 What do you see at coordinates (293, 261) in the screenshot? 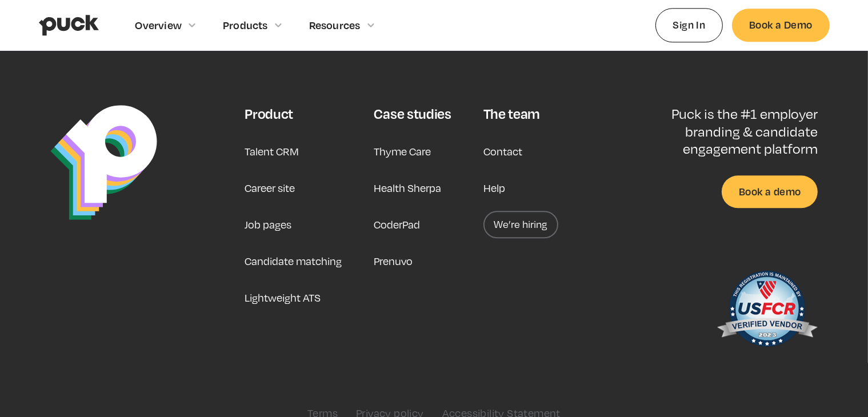
I see `a: Candidate matching` at bounding box center [293, 261].